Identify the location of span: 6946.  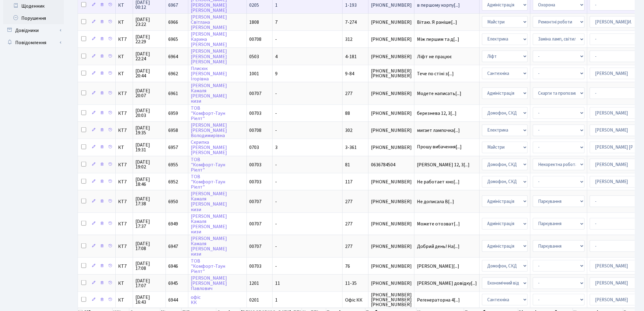
(173, 266).